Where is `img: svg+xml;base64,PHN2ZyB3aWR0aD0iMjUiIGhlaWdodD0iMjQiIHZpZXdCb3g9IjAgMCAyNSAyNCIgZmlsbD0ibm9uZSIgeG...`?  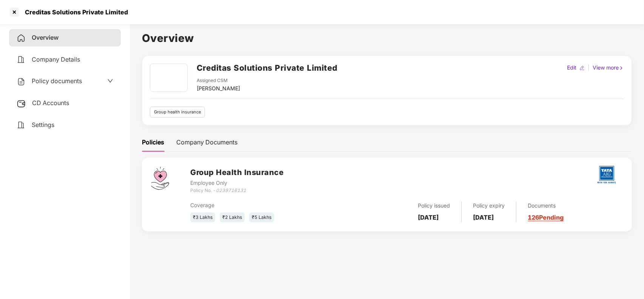
img: svg+xml;base64,PHN2ZyB3aWR0aD0iMjUiIGhlaWdodD0iMjQiIHZpZXdCb3g9IjAgMCAyNSAyNCIgZmlsbD0ibm9uZSIgeG... is located at coordinates (21, 104).